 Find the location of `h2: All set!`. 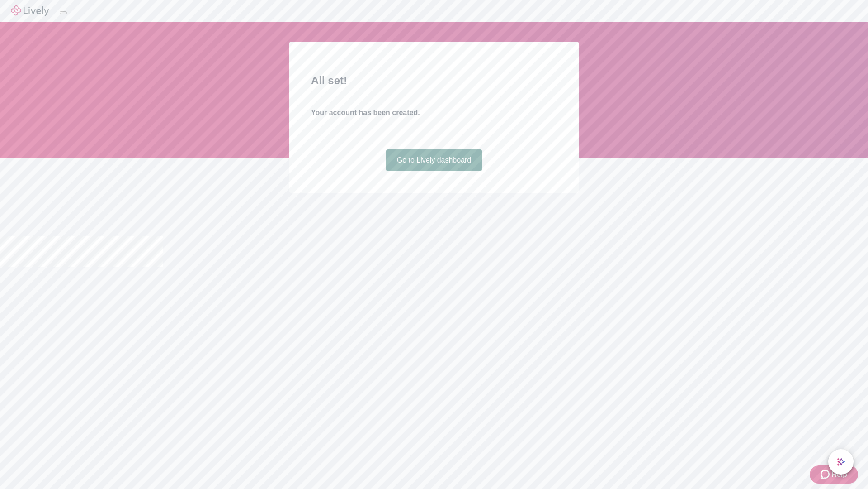

h2: All set! is located at coordinates (434, 80).